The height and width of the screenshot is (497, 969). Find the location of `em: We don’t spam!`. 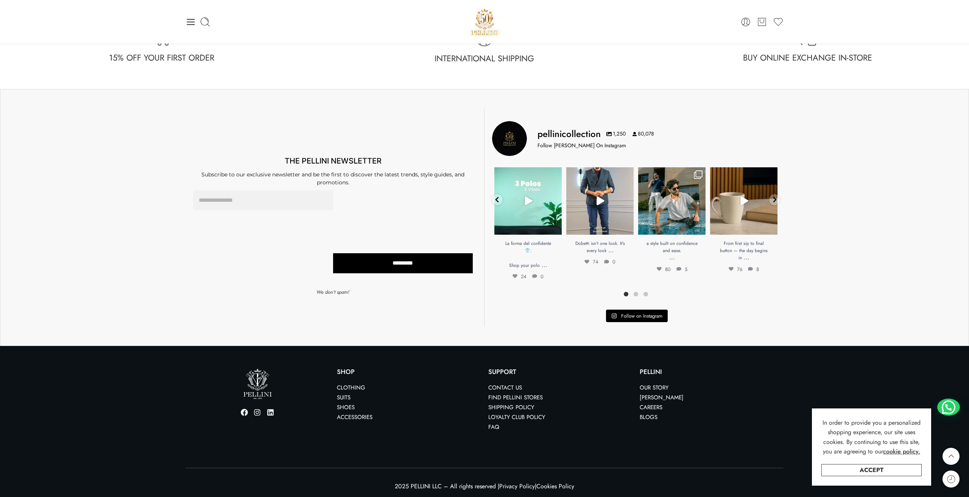

em: We don’t spam! is located at coordinates (333, 292).